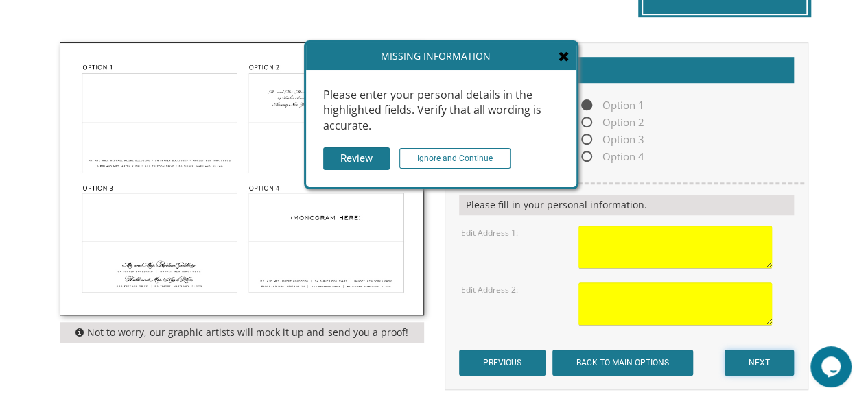  I want to click on input: Review, so click(356, 159).